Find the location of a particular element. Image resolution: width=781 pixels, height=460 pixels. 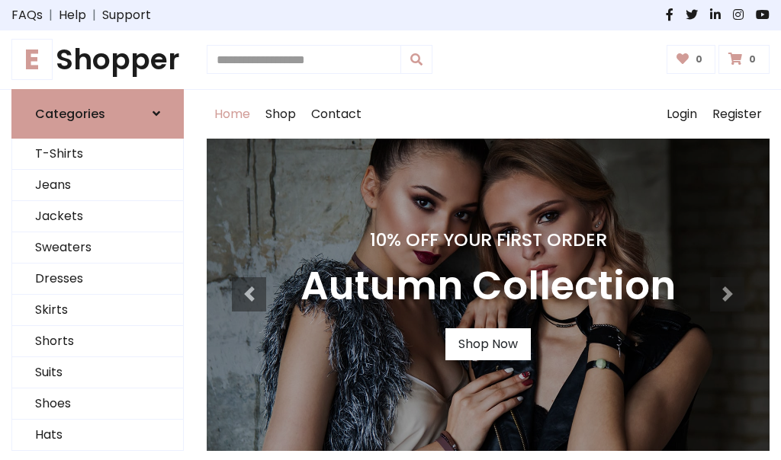

a: Contact is located at coordinates (336, 114).